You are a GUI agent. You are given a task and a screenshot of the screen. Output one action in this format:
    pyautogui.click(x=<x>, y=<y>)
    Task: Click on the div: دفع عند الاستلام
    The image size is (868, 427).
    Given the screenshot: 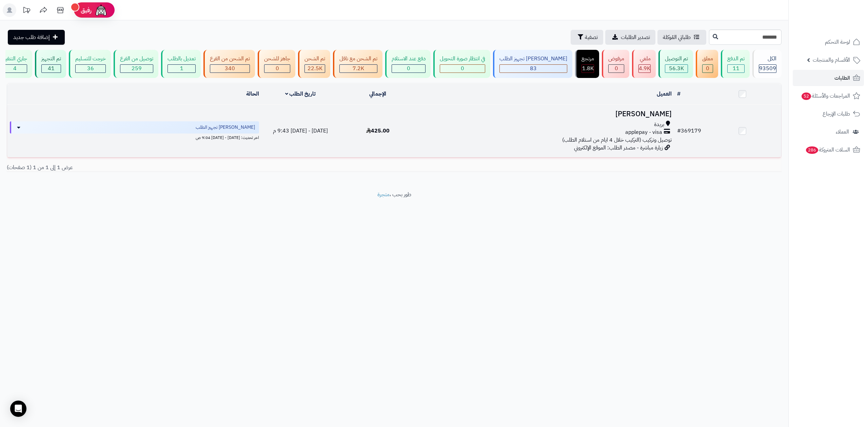 What is the action you would take?
    pyautogui.click(x=409, y=58)
    